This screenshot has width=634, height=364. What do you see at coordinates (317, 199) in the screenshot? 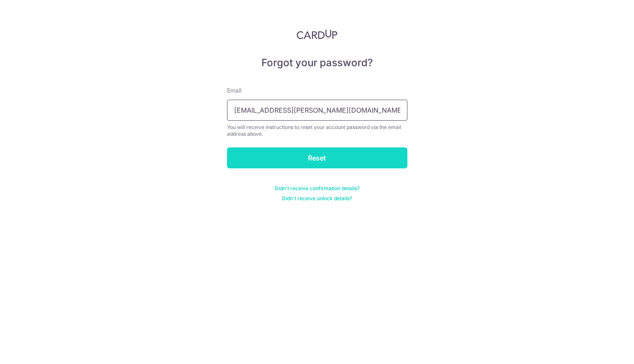
I see `a: Didn't receive unlock details?` at bounding box center [317, 199].